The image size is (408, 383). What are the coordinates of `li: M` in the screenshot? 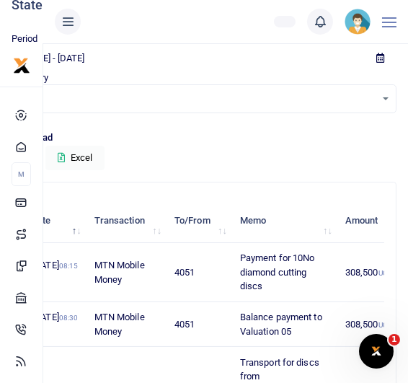 It's located at (21, 174).